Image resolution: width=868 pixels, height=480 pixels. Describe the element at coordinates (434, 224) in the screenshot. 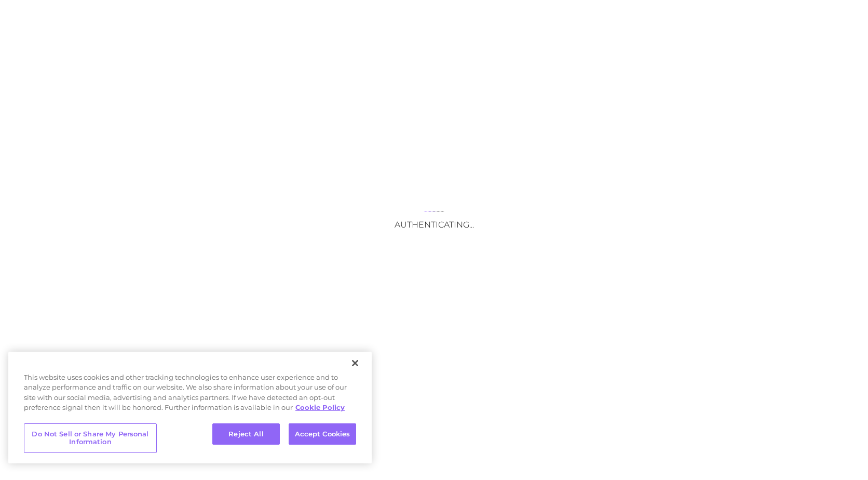

I see `h3: Authenticating...` at that location.